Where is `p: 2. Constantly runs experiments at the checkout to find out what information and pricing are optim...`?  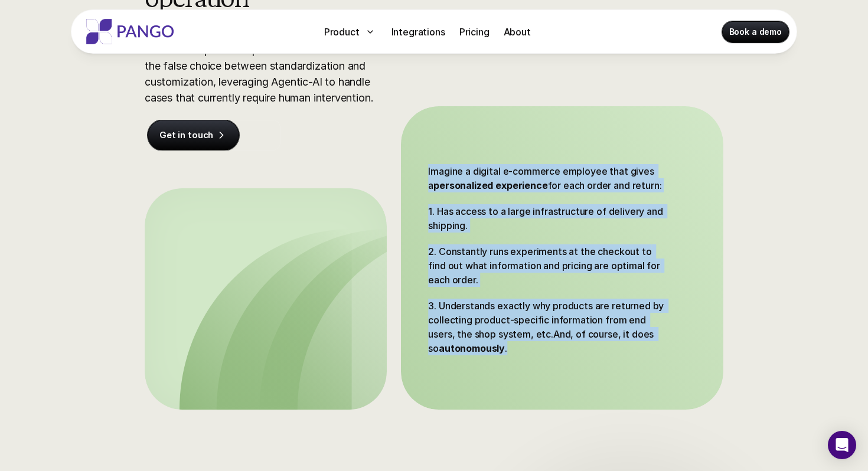 p: 2. Constantly runs experiments at the checkout to find out what information and pricing are optim... is located at coordinates (550, 265).